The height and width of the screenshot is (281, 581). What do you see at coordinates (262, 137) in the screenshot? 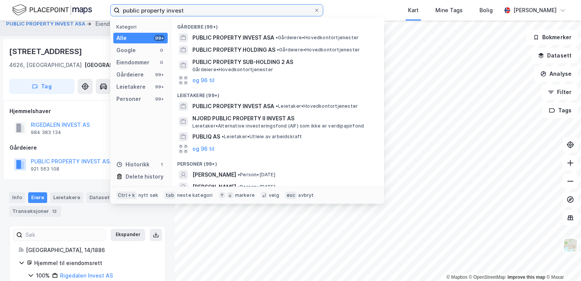
I see `span: Leietaker • Utleie av arbeidskraft` at bounding box center [262, 137].